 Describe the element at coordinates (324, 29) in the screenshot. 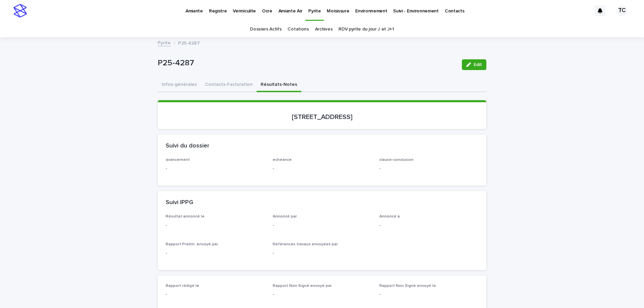

I see `a: Archives` at that location.